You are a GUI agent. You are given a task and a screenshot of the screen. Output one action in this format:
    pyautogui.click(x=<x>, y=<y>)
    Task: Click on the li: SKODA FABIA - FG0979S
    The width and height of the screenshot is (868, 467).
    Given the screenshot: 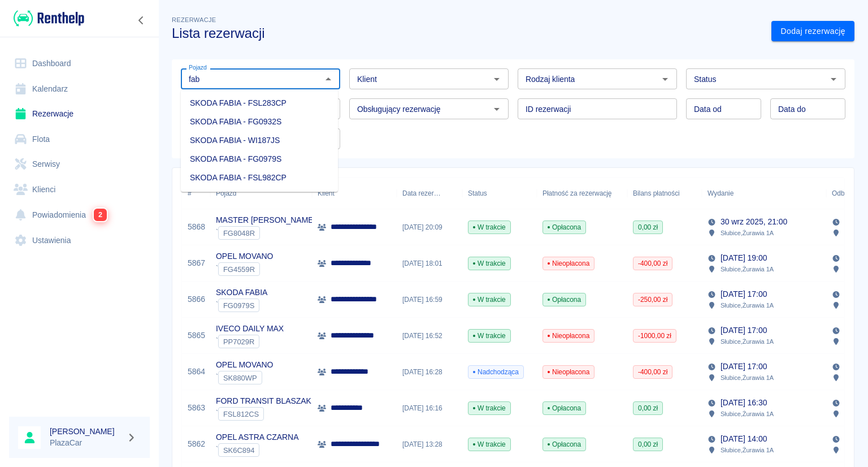 What is the action you would take?
    pyautogui.click(x=259, y=159)
    